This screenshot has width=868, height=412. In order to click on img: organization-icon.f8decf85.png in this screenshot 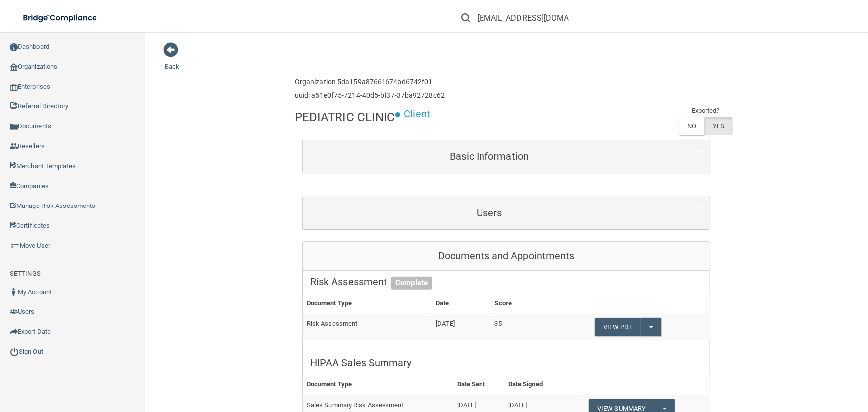, I will do `click(14, 67)`.